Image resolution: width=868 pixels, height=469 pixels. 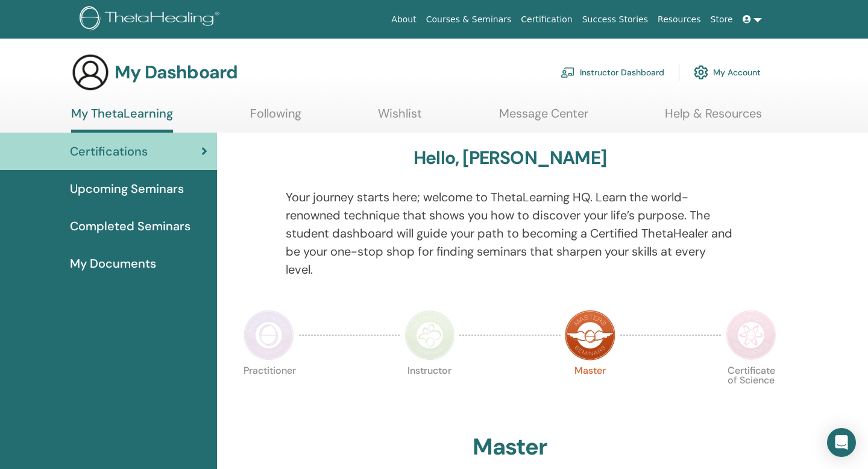 What do you see at coordinates (722, 20) in the screenshot?
I see `a: Store` at bounding box center [722, 20].